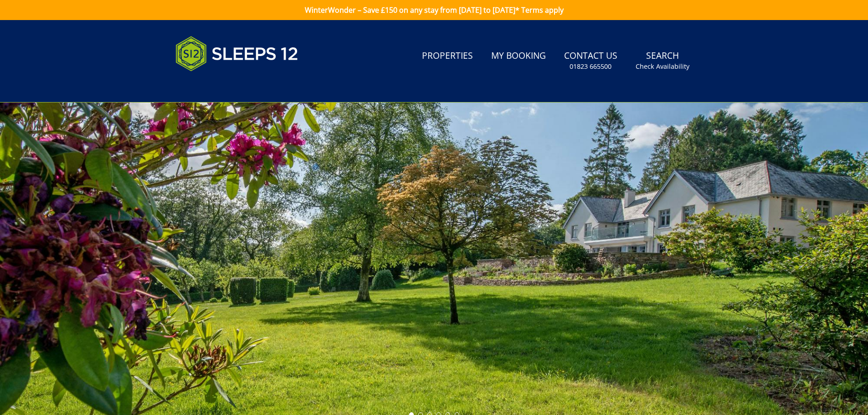 The width and height of the screenshot is (868, 415). What do you see at coordinates (447, 56) in the screenshot?
I see `a: Properties` at bounding box center [447, 56].